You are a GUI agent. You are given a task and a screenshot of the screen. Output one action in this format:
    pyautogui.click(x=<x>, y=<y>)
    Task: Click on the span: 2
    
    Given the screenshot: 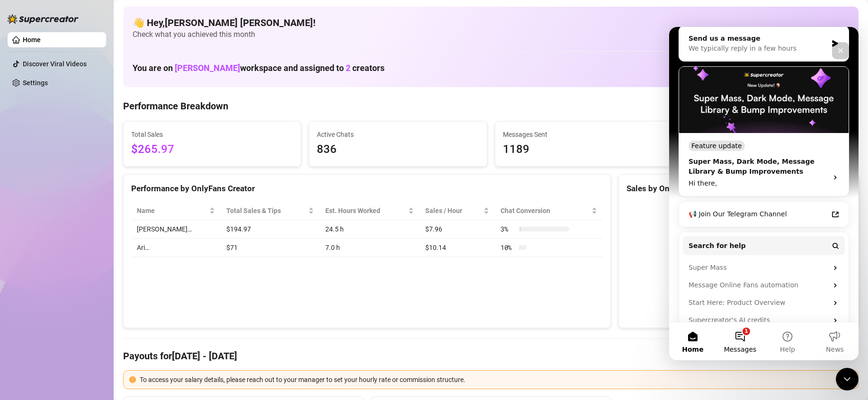 What is the action you would take?
    pyautogui.click(x=348, y=68)
    